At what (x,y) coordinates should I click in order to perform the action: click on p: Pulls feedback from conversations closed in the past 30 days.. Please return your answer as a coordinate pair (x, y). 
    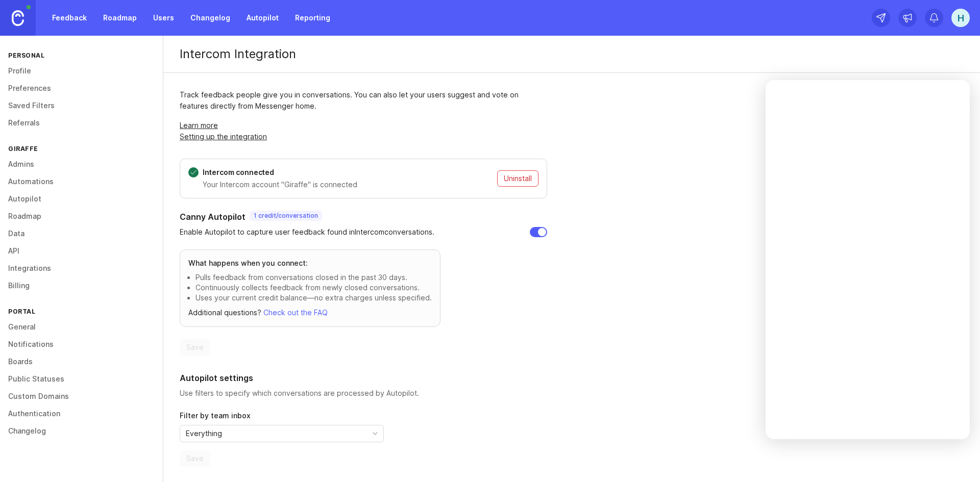
    Looking at the image, I should click on (313, 278).